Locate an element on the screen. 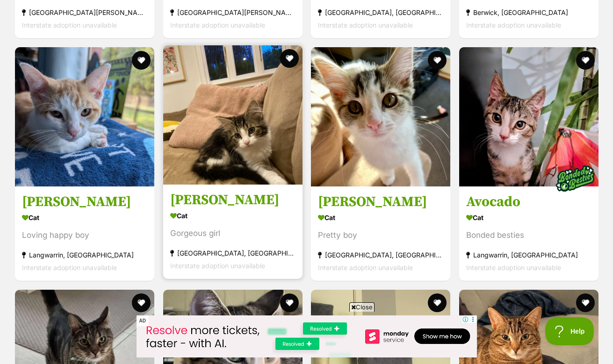 The image size is (613, 364). img: Avocado is located at coordinates (529, 117).